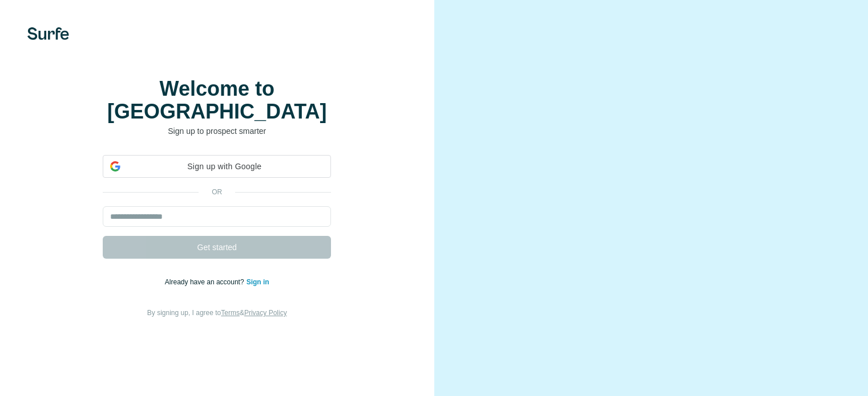 Image resolution: width=868 pixels, height=396 pixels. Describe the element at coordinates (206, 282) in the screenshot. I see `span: Already have an account?` at that location.